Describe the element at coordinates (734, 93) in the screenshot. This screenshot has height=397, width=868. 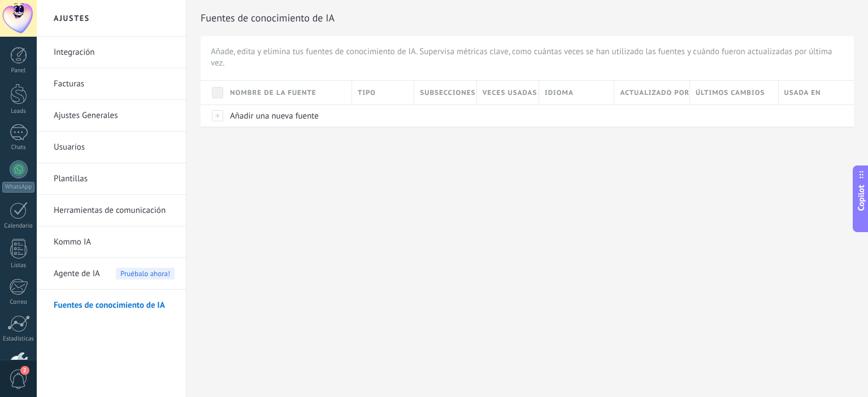
I see `div: Últimos cambios` at that location.